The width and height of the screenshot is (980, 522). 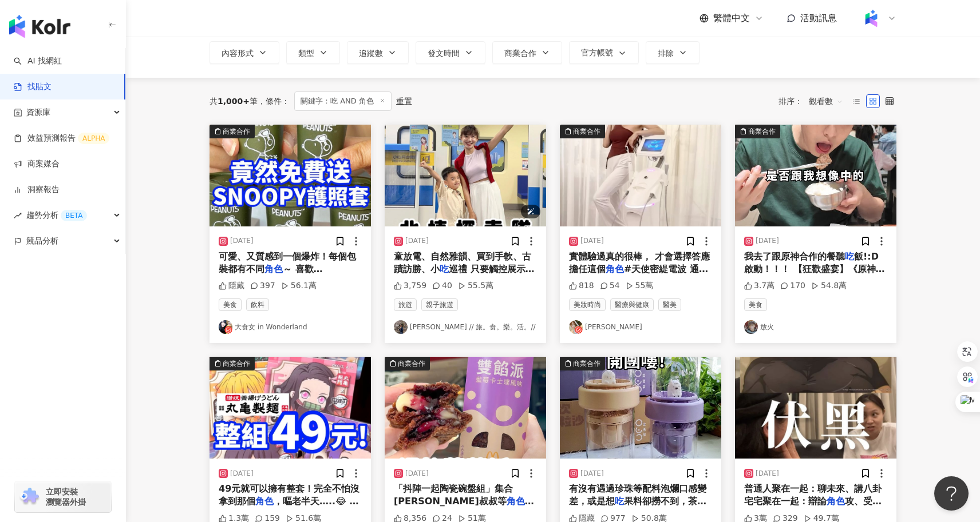 What do you see at coordinates (794, 256) in the screenshot?
I see `span: 我去了跟原神合作的餐聽` at bounding box center [794, 256].